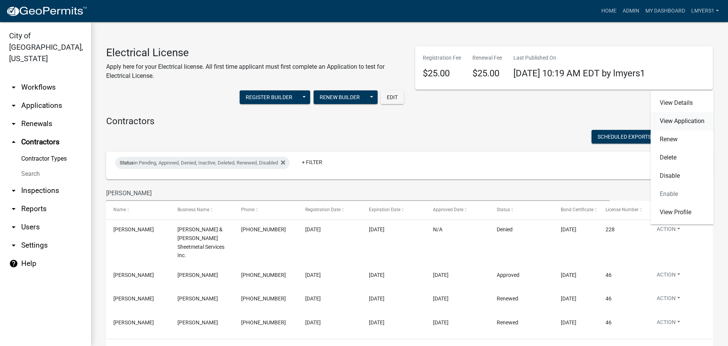 The image size is (728, 346). I want to click on span: Bond Certificate, so click(577, 209).